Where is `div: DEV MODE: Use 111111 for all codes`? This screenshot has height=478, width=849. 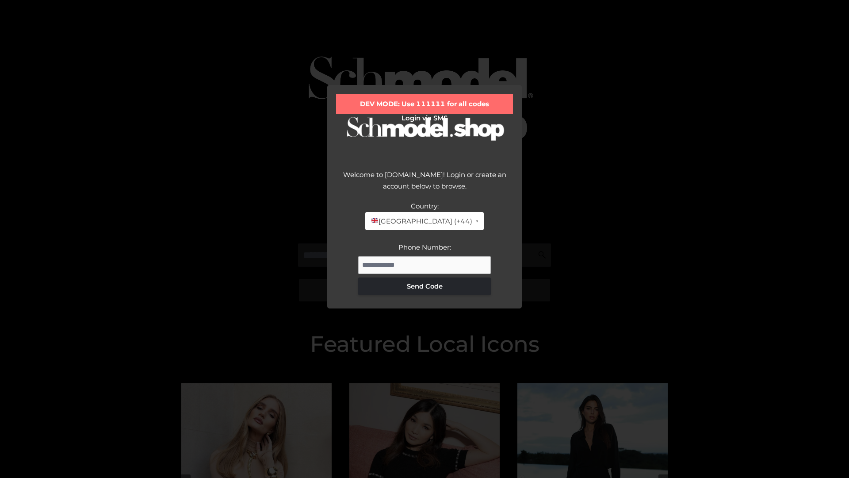 div: DEV MODE: Use 111111 for all codes is located at coordinates (425, 104).